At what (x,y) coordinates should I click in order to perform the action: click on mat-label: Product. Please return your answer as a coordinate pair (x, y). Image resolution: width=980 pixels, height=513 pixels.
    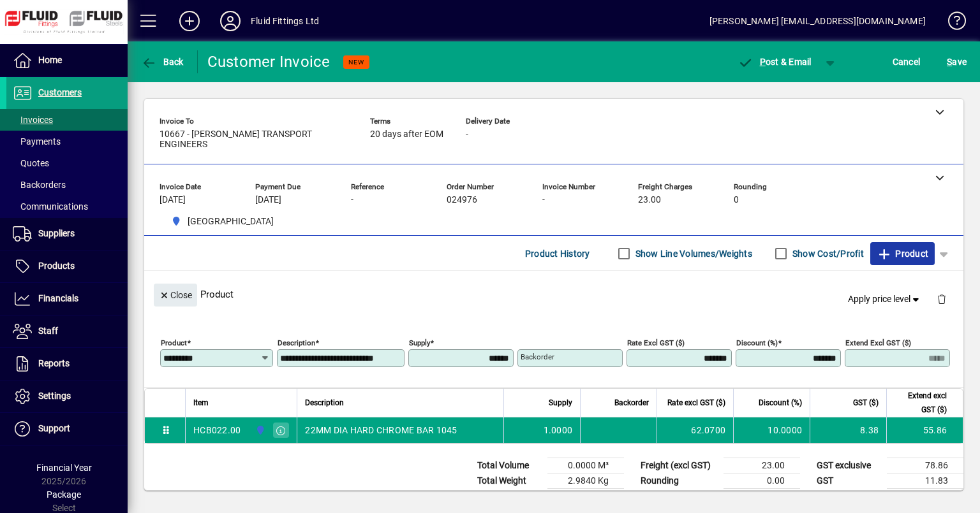
    Looking at the image, I should click on (173, 343).